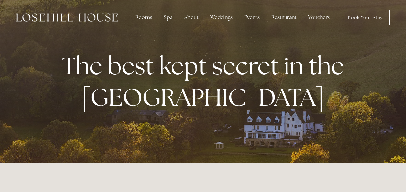 The height and width of the screenshot is (192, 406). What do you see at coordinates (144, 17) in the screenshot?
I see `div: Rooms` at bounding box center [144, 17].